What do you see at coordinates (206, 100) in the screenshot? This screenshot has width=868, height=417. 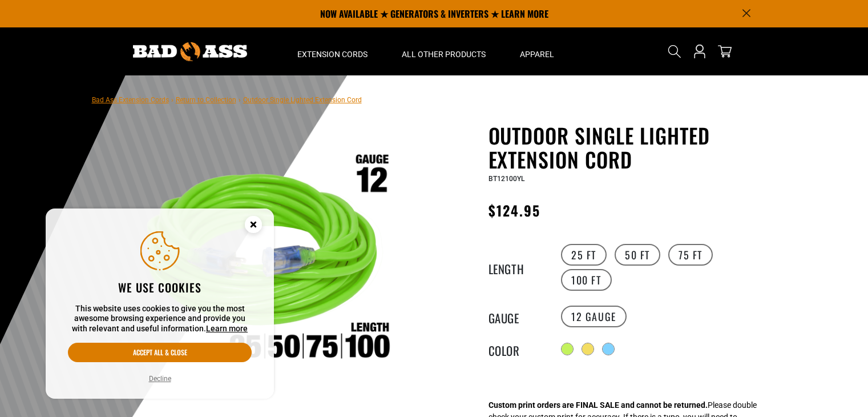 I see `a: Return to Collection` at bounding box center [206, 100].